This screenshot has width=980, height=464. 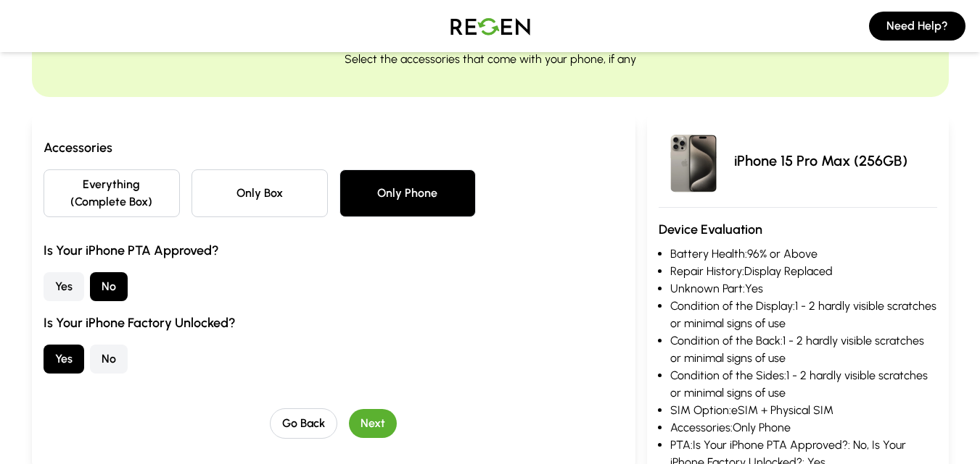 What do you see at coordinates (803, 410) in the screenshot?
I see `li: SIM Option: eSIM + Physical SIM` at bounding box center [803, 410].